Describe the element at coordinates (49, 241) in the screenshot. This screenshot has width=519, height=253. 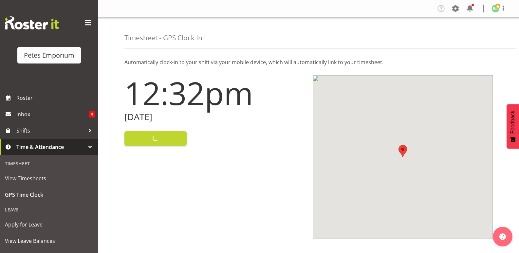
I see `a: View Leave Balances` at that location.